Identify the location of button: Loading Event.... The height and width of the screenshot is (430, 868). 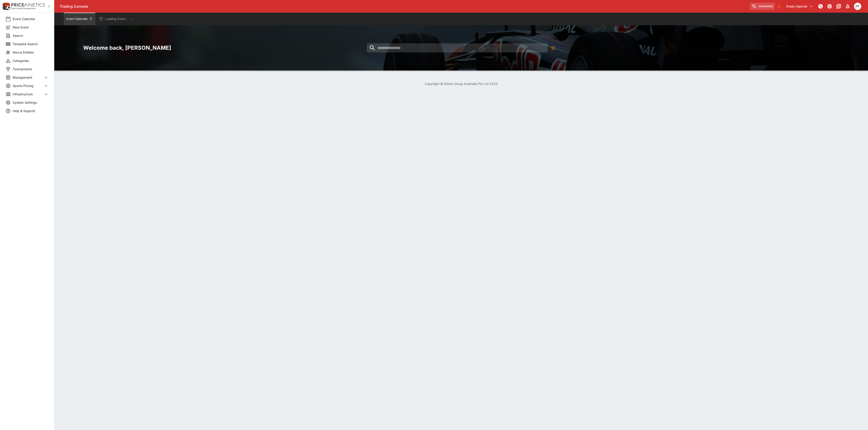
(116, 19).